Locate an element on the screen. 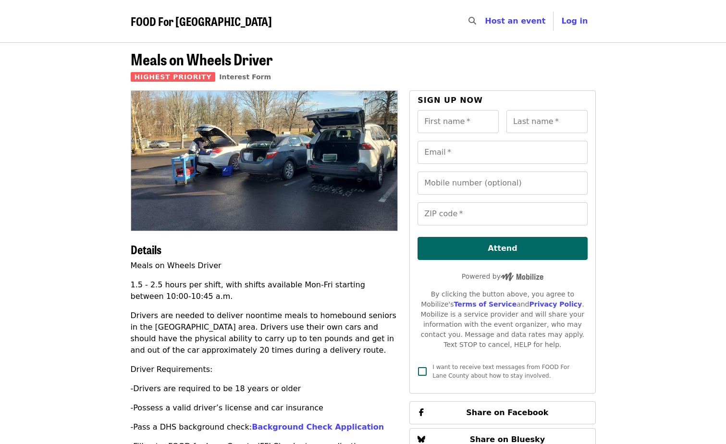  a: Host an event is located at coordinates (515, 21).